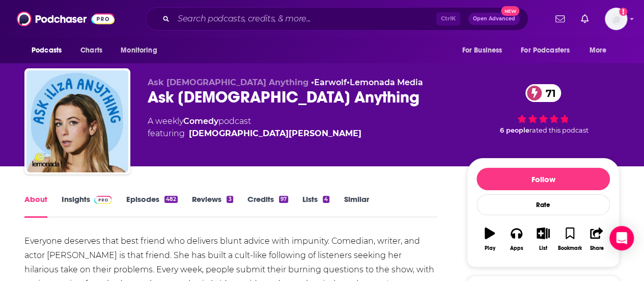  Describe the element at coordinates (559, 130) in the screenshot. I see `span: rated this podcast` at that location.